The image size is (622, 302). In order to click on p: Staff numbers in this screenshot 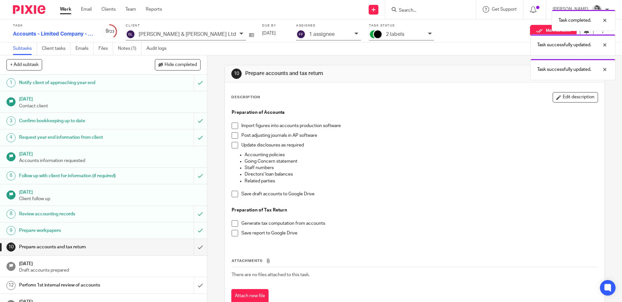, I will do `click(421, 168)`.